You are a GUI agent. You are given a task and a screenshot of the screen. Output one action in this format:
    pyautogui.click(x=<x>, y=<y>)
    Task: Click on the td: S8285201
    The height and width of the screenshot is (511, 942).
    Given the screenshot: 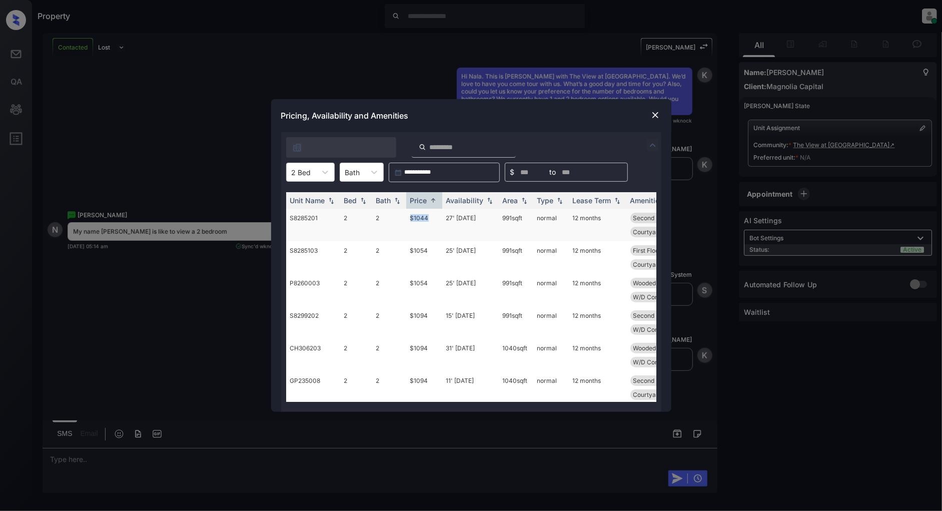 What is the action you would take?
    pyautogui.click(x=313, y=225)
    